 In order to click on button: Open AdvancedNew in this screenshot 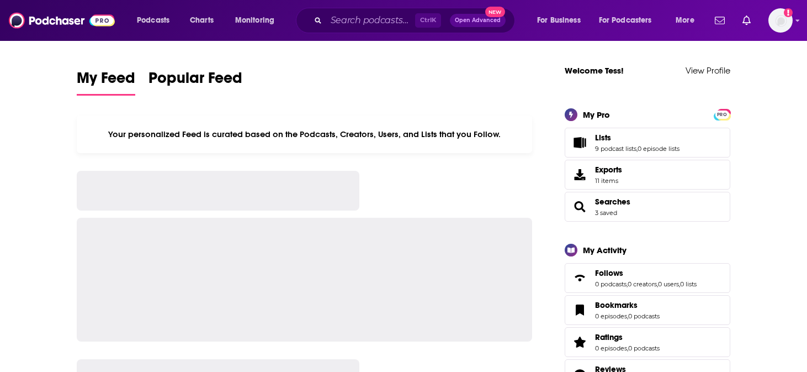, I will do `click(478, 20)`.